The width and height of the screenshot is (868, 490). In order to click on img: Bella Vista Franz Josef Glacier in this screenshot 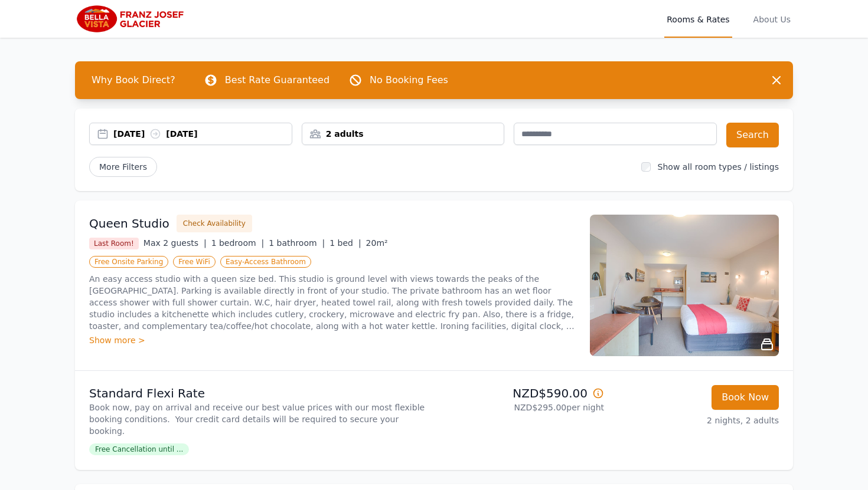, I will do `click(132, 19)`.